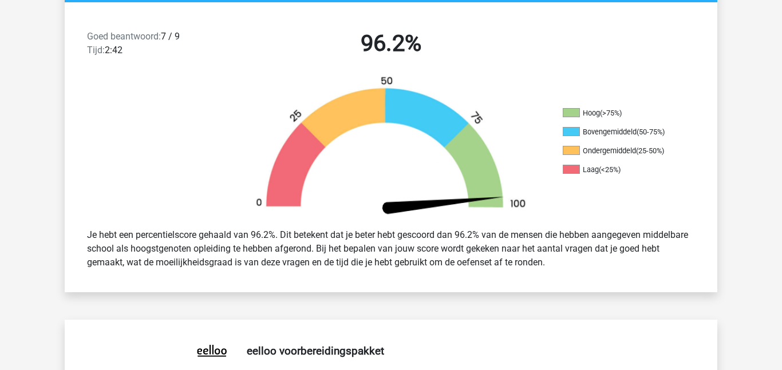 This screenshot has width=782, height=370. Describe the element at coordinates (650, 132) in the screenshot. I see `div: (50-75%)` at that location.